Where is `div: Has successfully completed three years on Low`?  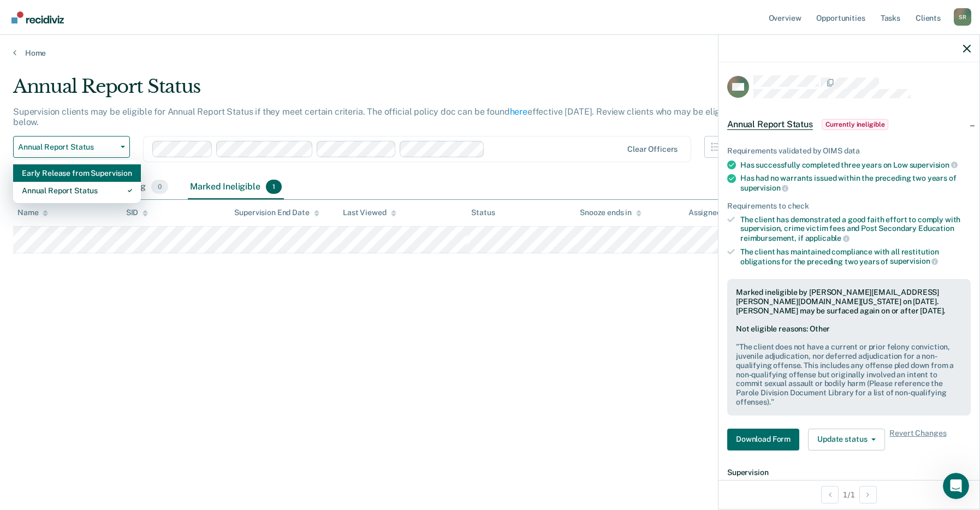
div: Has successfully completed three years on Low is located at coordinates (856, 165).